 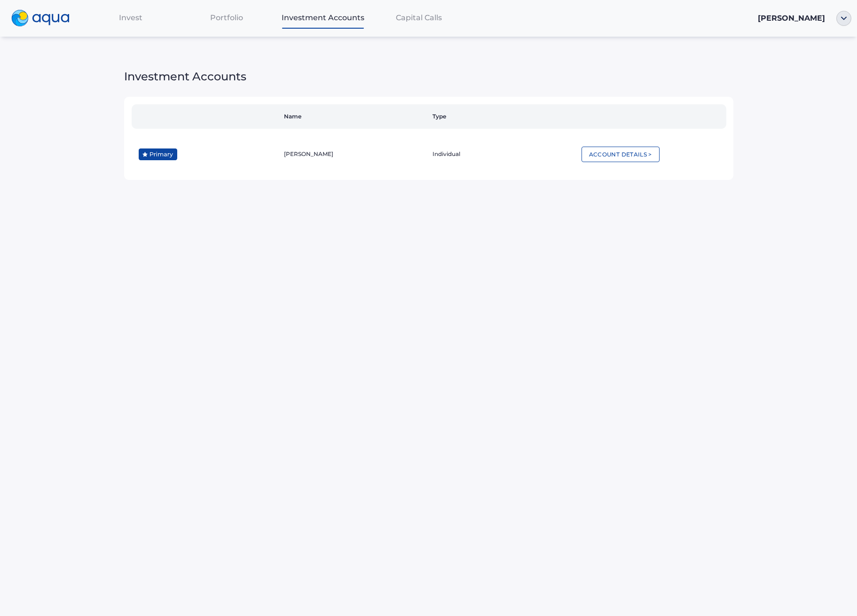 I want to click on th: Name, so click(x=355, y=116).